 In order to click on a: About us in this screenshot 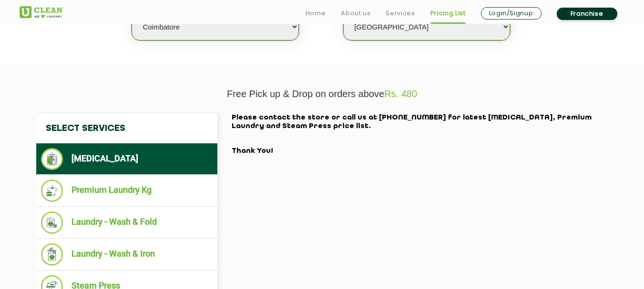, I will do `click(356, 13)`.